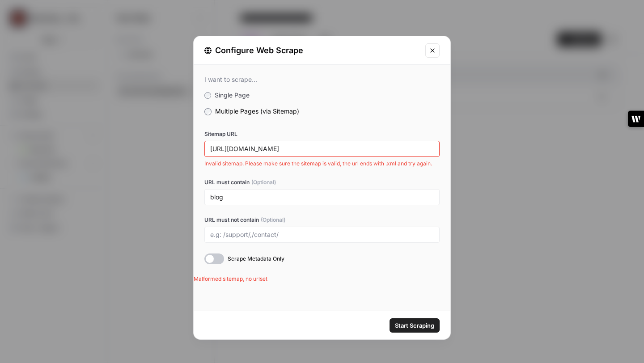  Describe the element at coordinates (322, 220) in the screenshot. I see `label: URL must not contain` at that location.